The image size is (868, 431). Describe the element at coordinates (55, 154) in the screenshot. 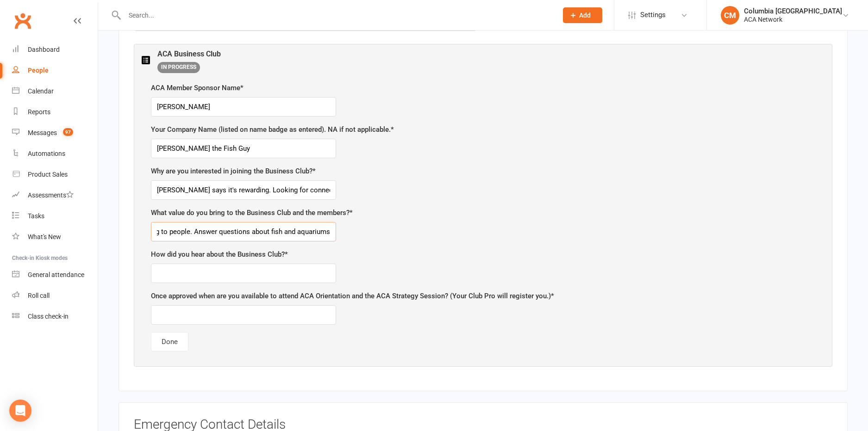

I see `a: Automations` at that location.